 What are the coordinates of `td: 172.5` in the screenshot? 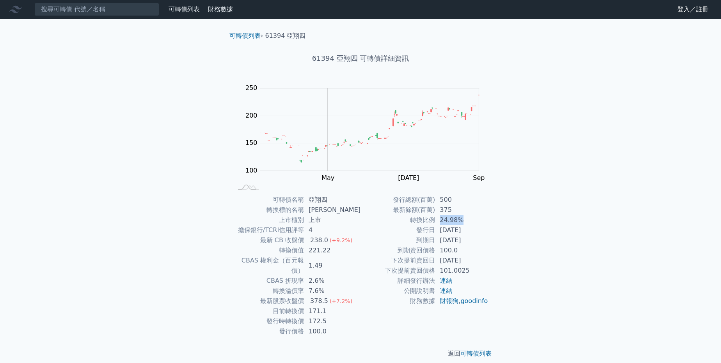 It's located at (332, 322).